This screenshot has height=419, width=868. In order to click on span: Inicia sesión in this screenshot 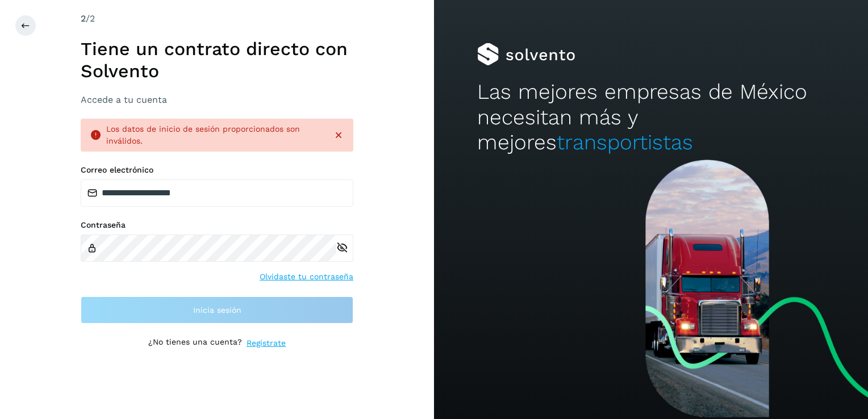, I will do `click(217, 310)`.